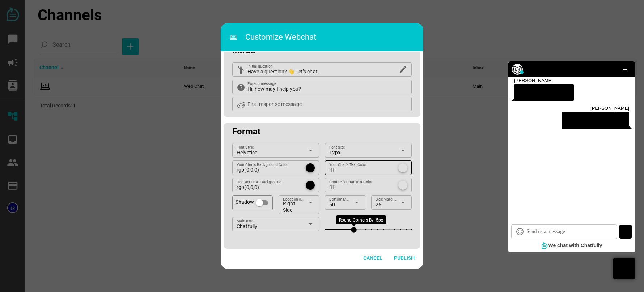 This screenshot has width=644, height=292. I want to click on div: Hi, how may I help you?, so click(544, 90).